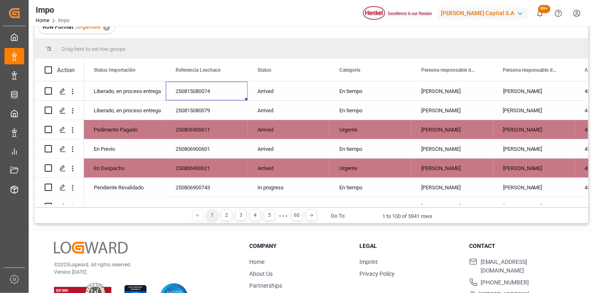 This screenshot has width=596, height=293. Describe the element at coordinates (368, 261) in the screenshot. I see `a: Imprint` at that location.